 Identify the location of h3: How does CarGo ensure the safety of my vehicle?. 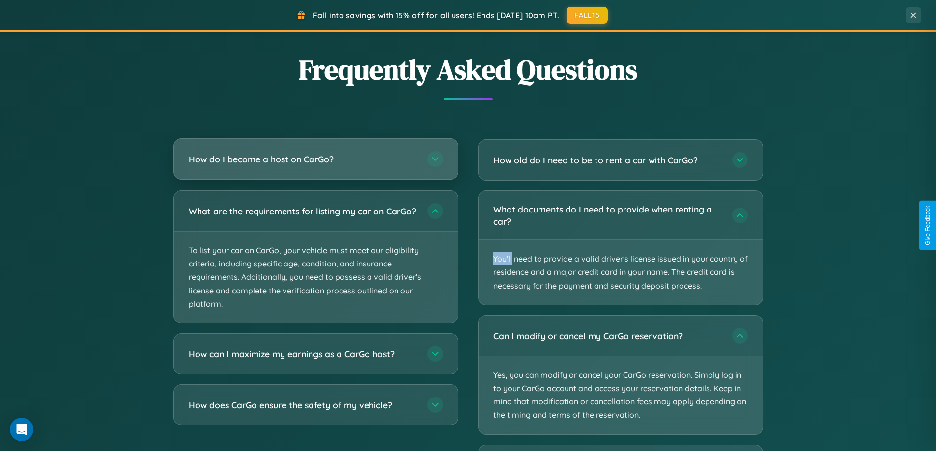
(303, 405).